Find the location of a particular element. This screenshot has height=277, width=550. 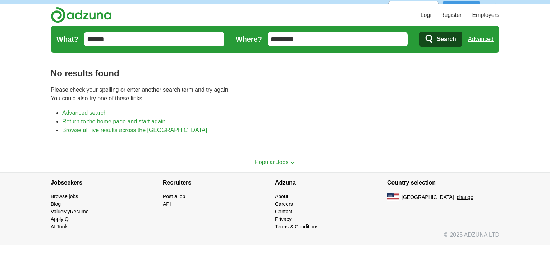

a: Advanced search is located at coordinates (85, 113).